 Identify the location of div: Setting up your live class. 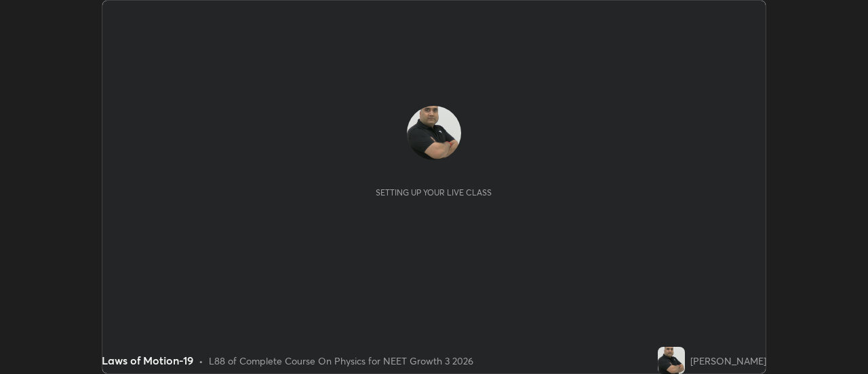
(433, 192).